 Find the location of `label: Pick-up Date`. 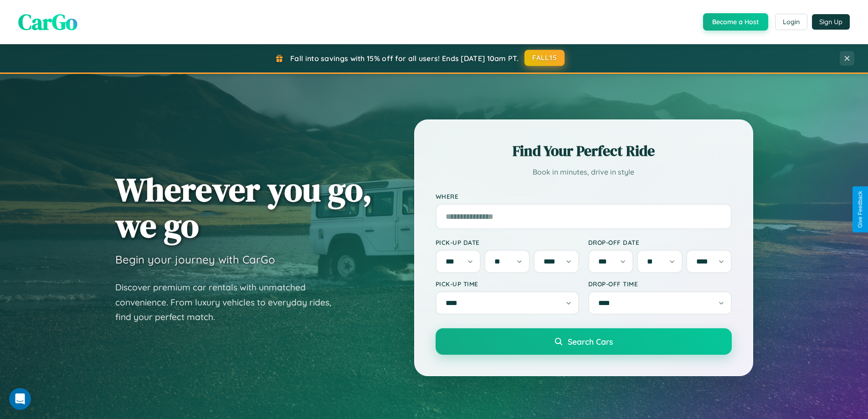

label: Pick-up Date is located at coordinates (507, 242).